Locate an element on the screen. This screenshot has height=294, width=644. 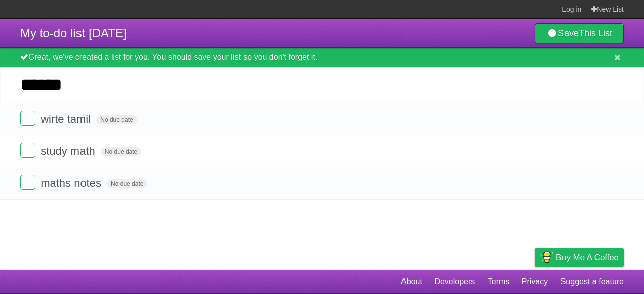
a: Developers is located at coordinates (454, 282).